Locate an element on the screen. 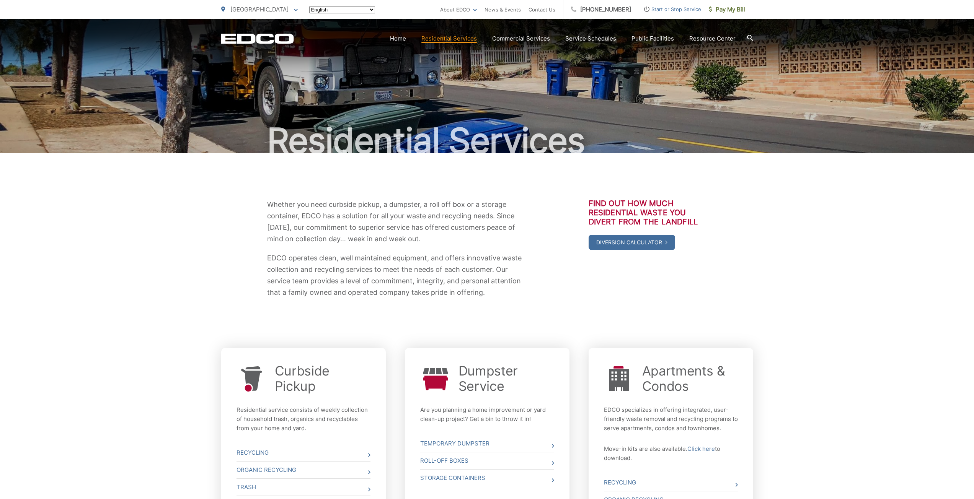  select: Select a language is located at coordinates (342, 10).